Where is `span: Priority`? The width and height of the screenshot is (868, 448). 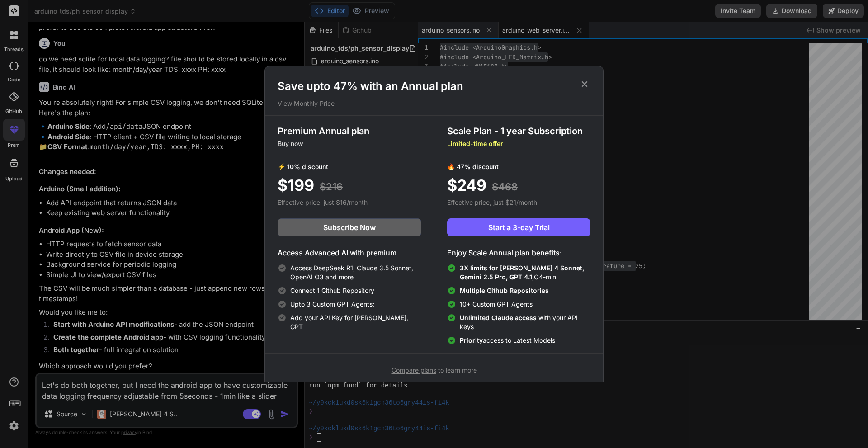 span: Priority is located at coordinates (471, 339).